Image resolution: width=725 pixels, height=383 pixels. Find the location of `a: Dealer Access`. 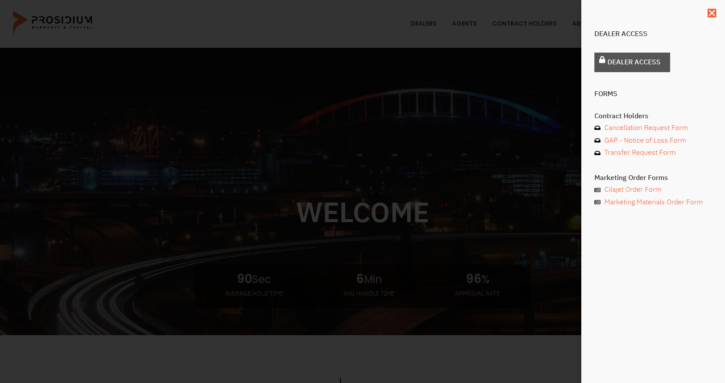

a: Dealer Access is located at coordinates (632, 62).